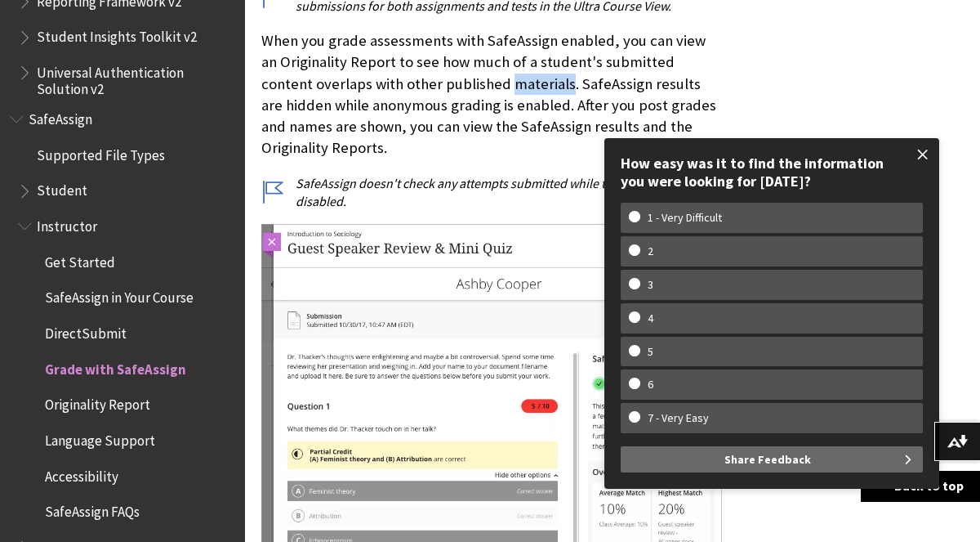 The width and height of the screenshot is (980, 542). I want to click on span: Supported File Types, so click(100, 152).